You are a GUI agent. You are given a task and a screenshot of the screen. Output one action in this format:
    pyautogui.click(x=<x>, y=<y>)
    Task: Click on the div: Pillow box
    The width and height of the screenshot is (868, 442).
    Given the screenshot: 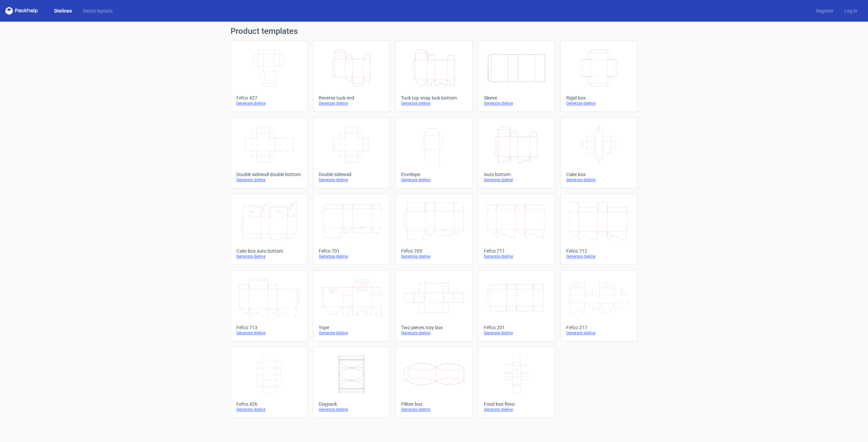 What is the action you would take?
    pyautogui.click(x=434, y=405)
    